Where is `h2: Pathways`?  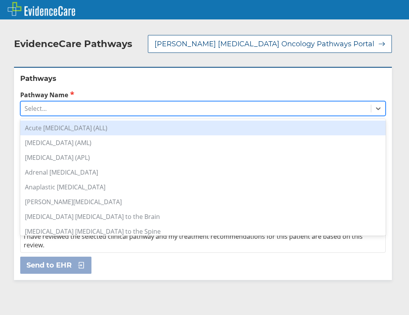 h2: Pathways is located at coordinates (203, 79).